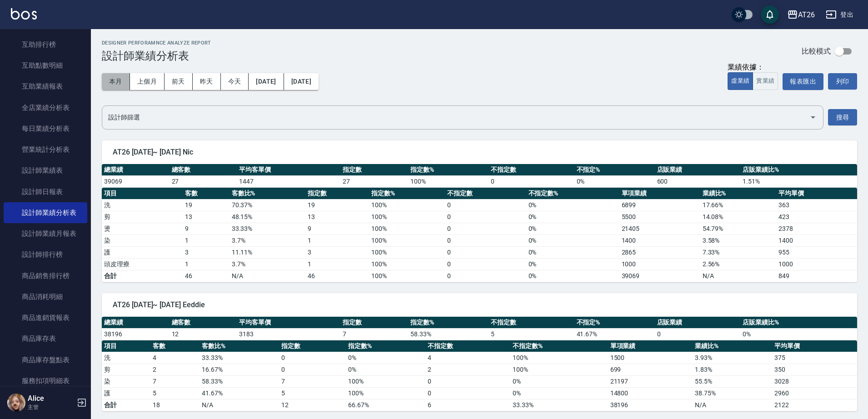  What do you see at coordinates (45, 149) in the screenshot?
I see `a: 營業統計分析表` at bounding box center [45, 149].